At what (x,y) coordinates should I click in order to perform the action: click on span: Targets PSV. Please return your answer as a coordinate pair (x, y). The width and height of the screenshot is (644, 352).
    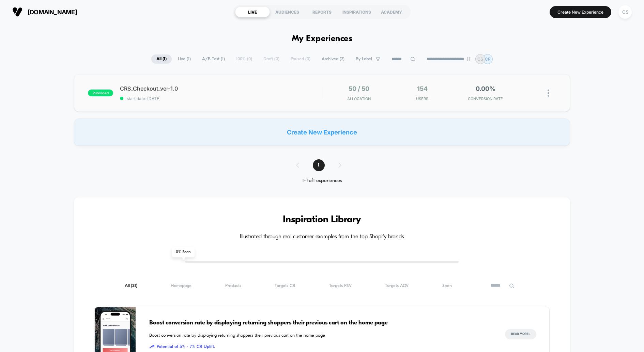
    Looking at the image, I should click on (341, 286).